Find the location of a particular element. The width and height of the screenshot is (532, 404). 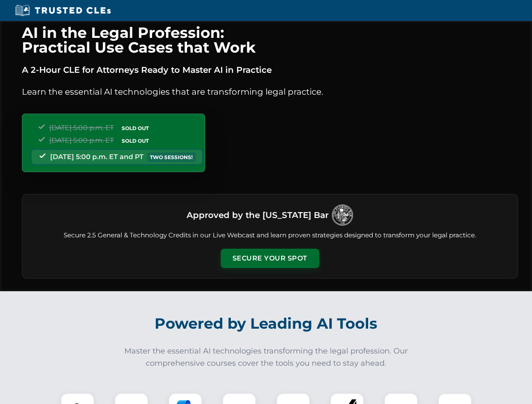

img: Logo is located at coordinates (342, 215).